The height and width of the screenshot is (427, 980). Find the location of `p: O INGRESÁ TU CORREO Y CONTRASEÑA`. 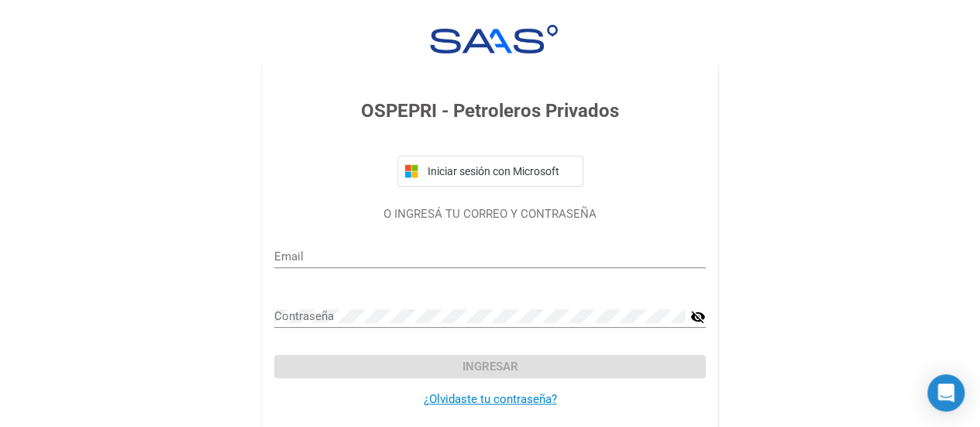

p: O INGRESÁ TU CORREO Y CONTRASEÑA is located at coordinates (489, 214).